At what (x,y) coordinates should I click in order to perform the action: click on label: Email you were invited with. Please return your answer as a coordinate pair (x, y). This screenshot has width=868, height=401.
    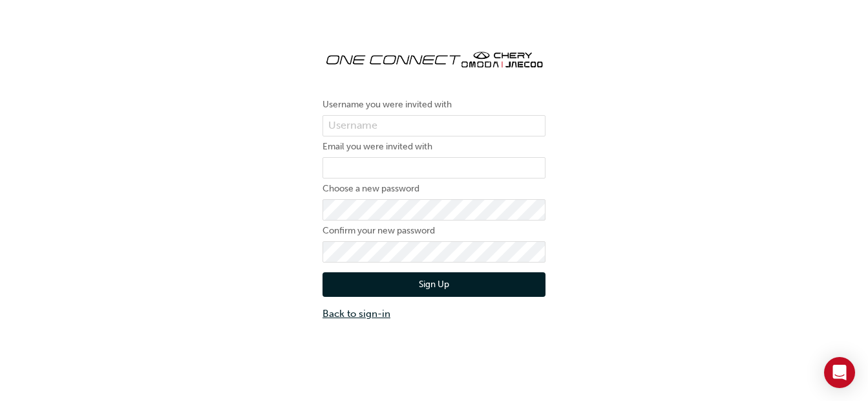
    Looking at the image, I should click on (434, 147).